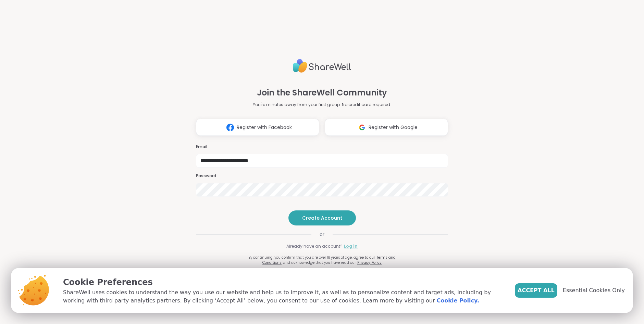  I want to click on button: Register with Facebook, so click(258, 127).